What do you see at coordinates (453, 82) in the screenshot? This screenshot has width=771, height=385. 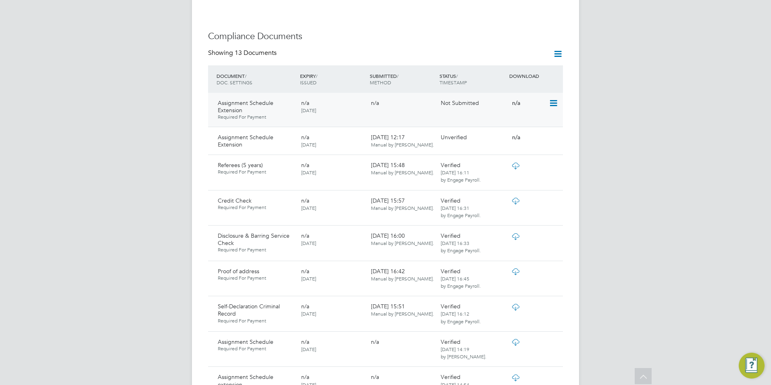 I see `span: TIMESTAMP` at bounding box center [453, 82].